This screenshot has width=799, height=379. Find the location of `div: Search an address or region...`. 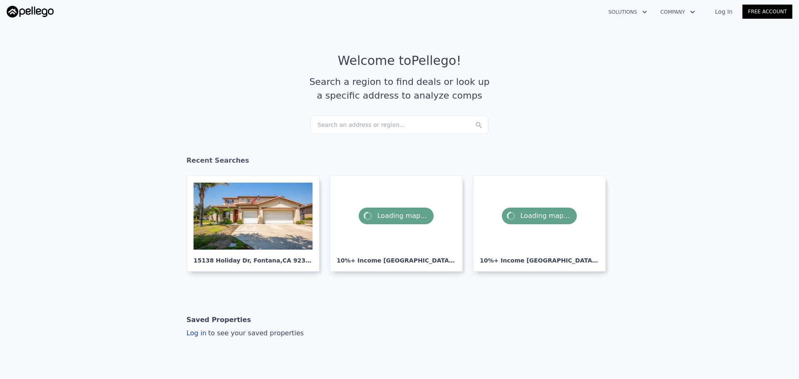

div: Search an address or region... is located at coordinates (400, 125).